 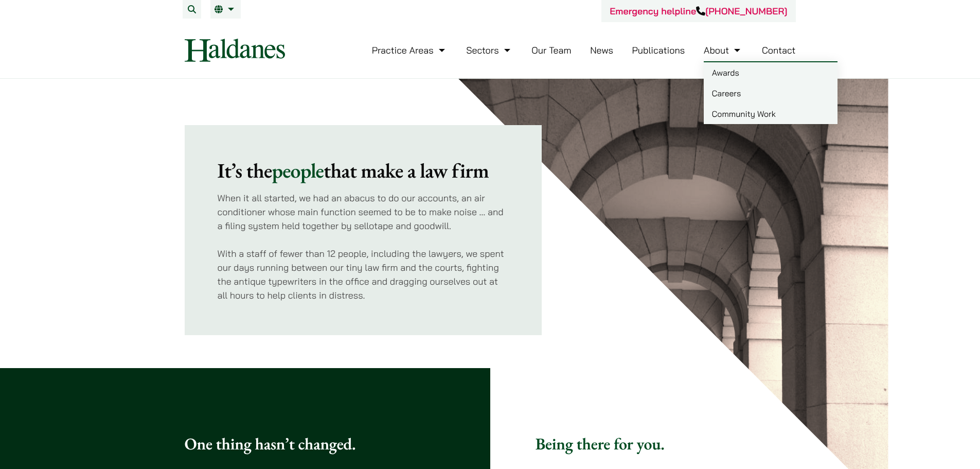 What do you see at coordinates (363, 170) in the screenshot?
I see `h2: It’s the that make a law firm` at bounding box center [363, 170].